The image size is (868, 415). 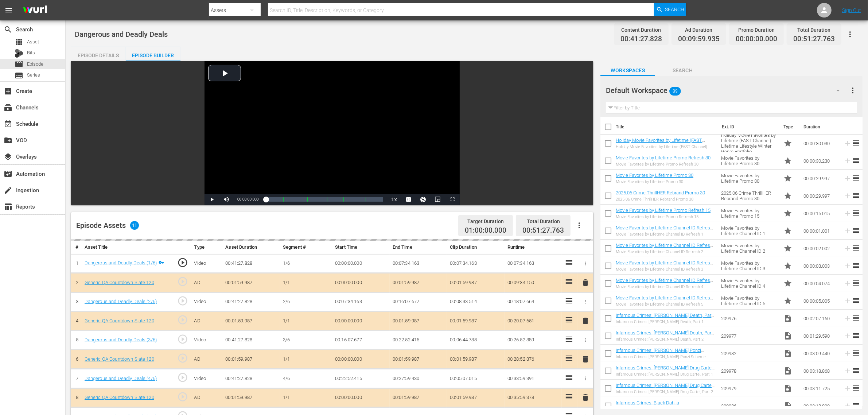 What do you see at coordinates (325, 199) in the screenshot?
I see `div: Progress Bar` at bounding box center [325, 199].